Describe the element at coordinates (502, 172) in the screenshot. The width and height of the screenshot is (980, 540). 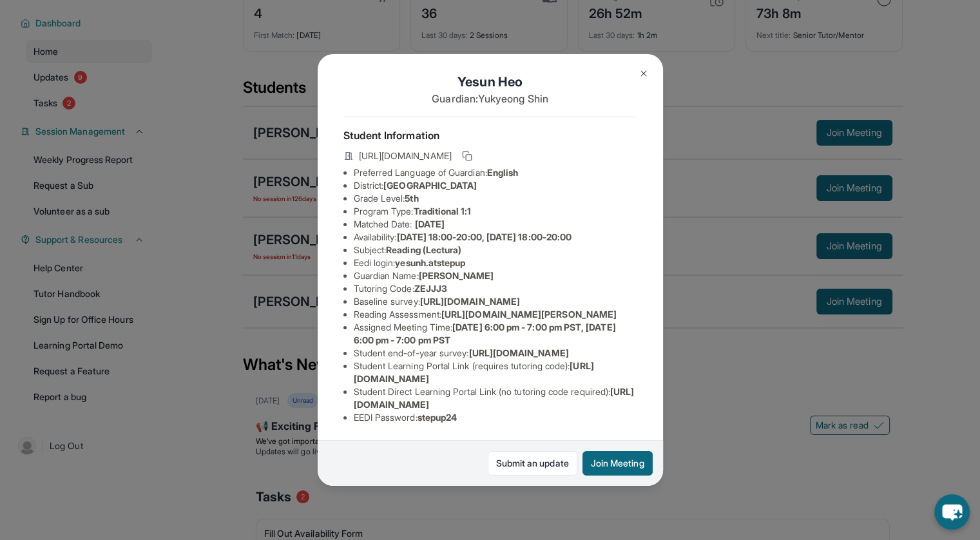
I see `span: English` at that location.